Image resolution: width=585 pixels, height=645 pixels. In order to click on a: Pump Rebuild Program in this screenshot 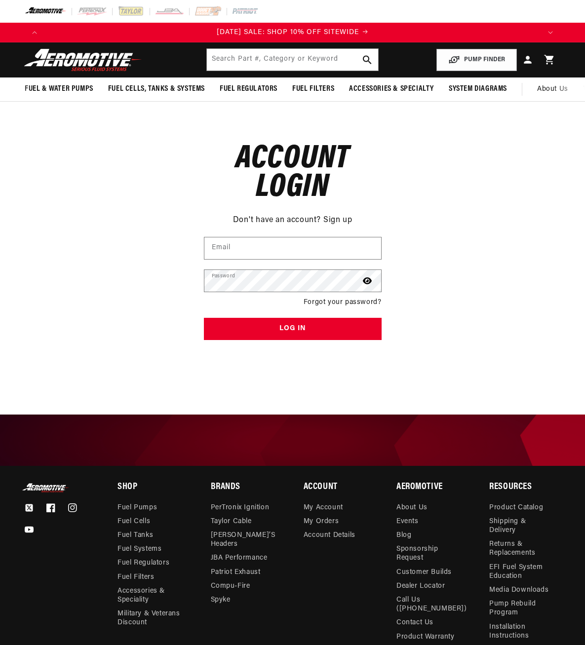, I will do `click(521, 609)`.